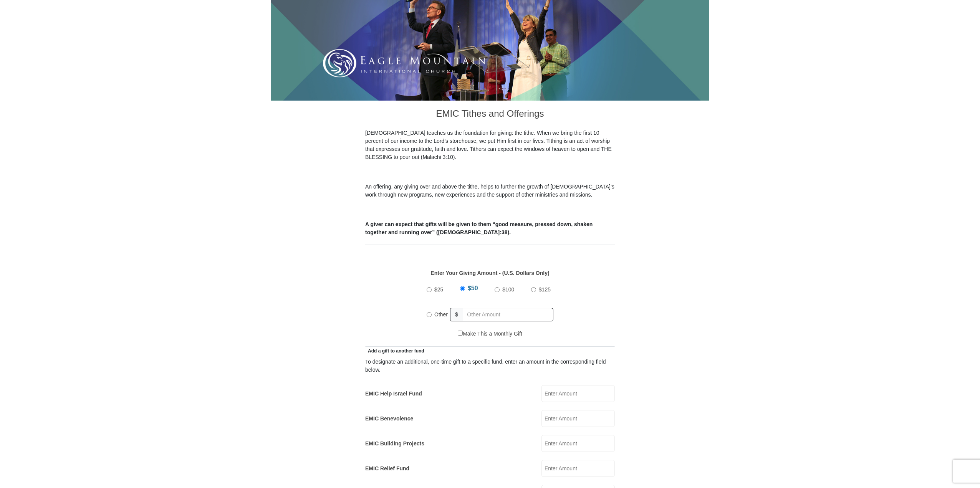  What do you see at coordinates (490, 366) in the screenshot?
I see `div: To designate an additional, one-time gift to a specific fund, enter an amount in the correspondin...` at bounding box center [490, 366].